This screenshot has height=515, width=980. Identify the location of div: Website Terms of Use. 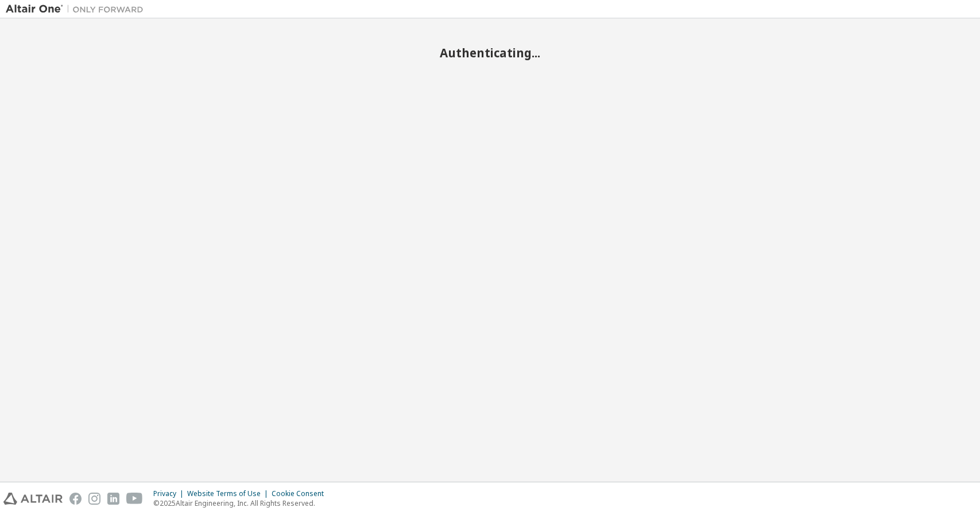
(229, 494).